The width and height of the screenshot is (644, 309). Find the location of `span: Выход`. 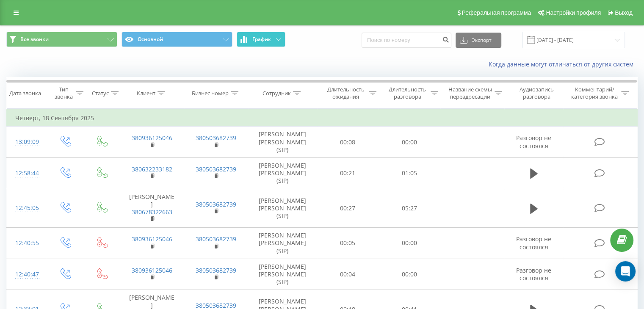

span: Выход is located at coordinates (624, 13).